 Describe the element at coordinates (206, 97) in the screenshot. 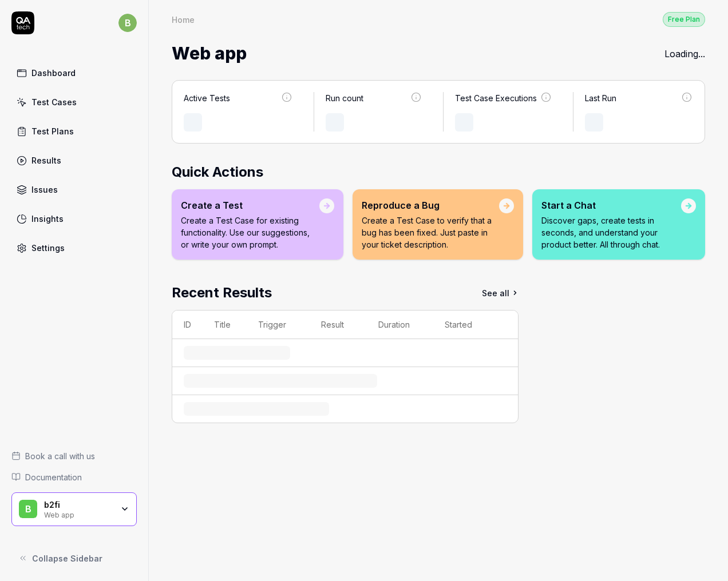

I see `div: Active Tests` at that location.